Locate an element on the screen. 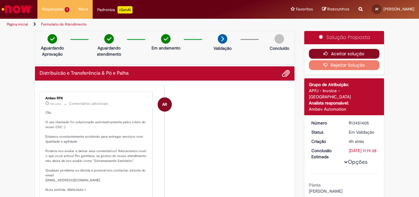  a: Rascunhos is located at coordinates (336, 9).